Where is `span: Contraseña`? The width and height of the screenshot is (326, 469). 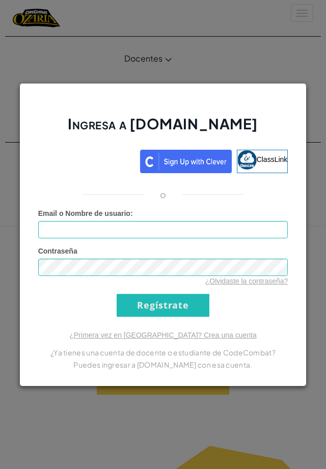 span: Contraseña is located at coordinates (57, 251).